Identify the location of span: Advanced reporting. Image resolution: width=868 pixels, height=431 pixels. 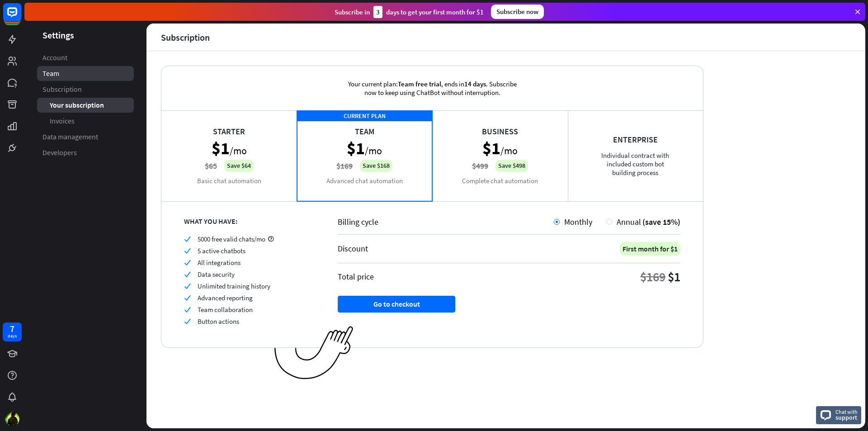
(225, 297).